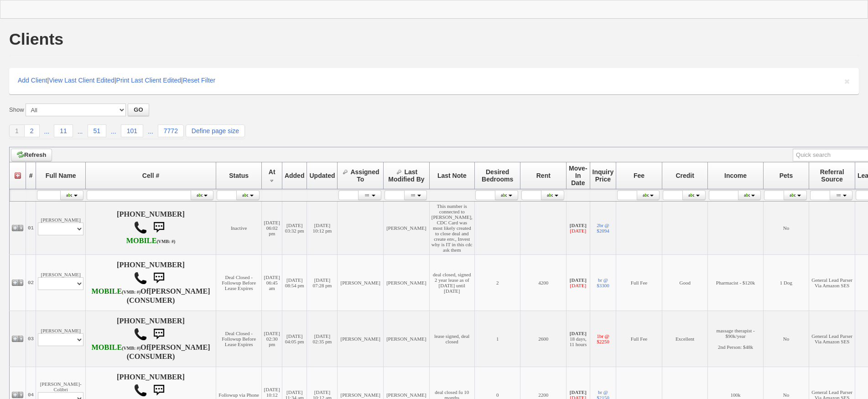 The height and width of the screenshot is (399, 868). Describe the element at coordinates (138, 110) in the screenshot. I see `button: GO` at that location.